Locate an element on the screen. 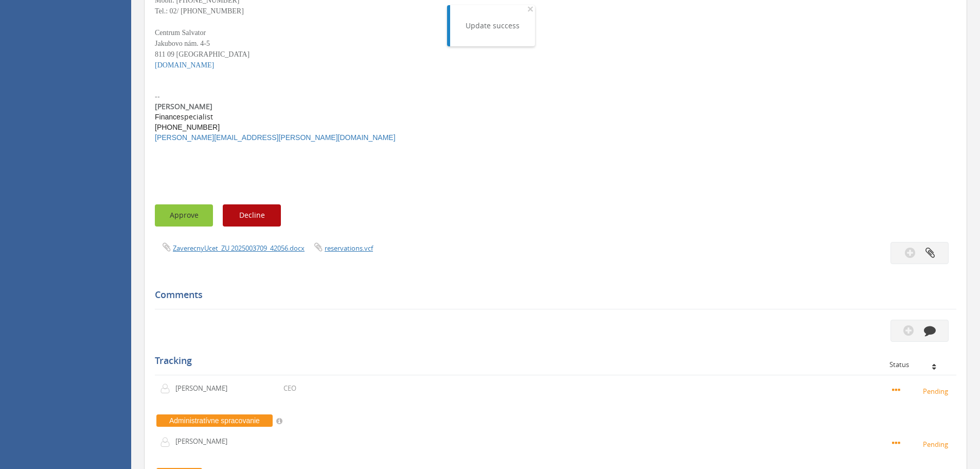 This screenshot has width=980, height=469. p: specialist is located at coordinates (556, 127).